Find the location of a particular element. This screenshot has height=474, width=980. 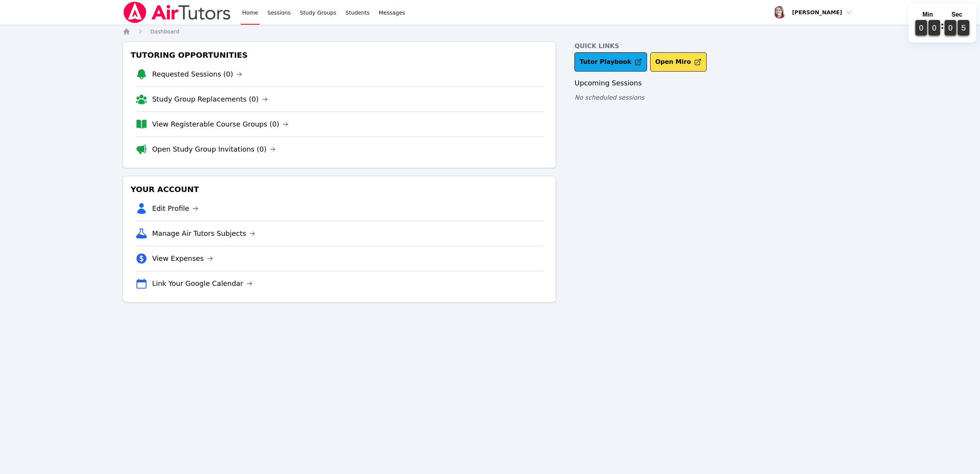

a: Requested Sessions (0) is located at coordinates (197, 74).